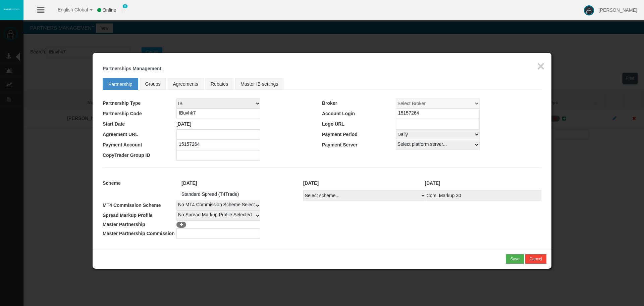 This screenshot has height=306, width=644. I want to click on td: Broker, so click(359, 103).